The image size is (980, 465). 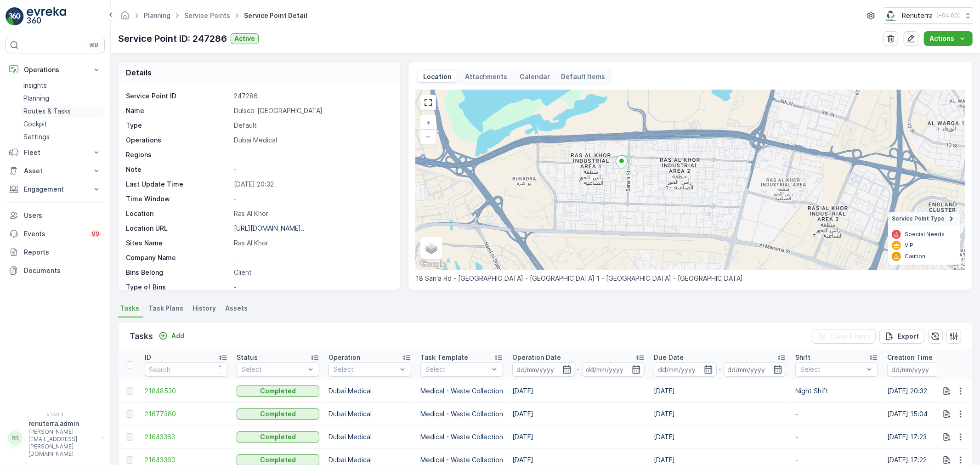 What do you see at coordinates (186, 437) in the screenshot?
I see `span: 21643363` at bounding box center [186, 437].